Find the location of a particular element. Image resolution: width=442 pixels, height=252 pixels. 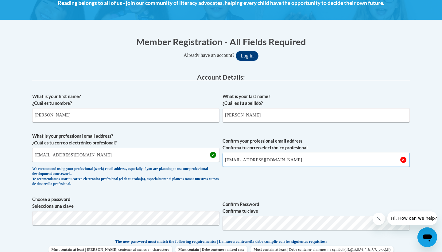

span: The new password must match the following requirements: | La nueva contraseña debe cumplir con lo... is located at coordinates (221, 241).